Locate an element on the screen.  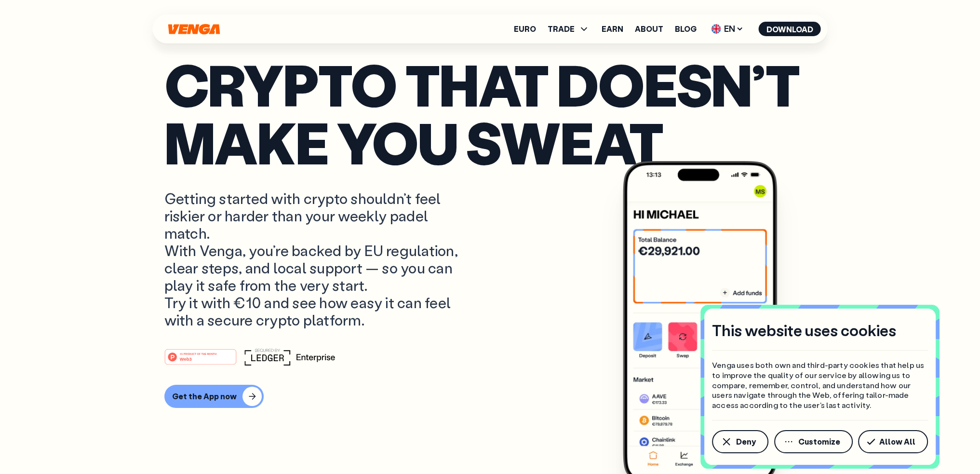
span: Deny is located at coordinates (745, 442).